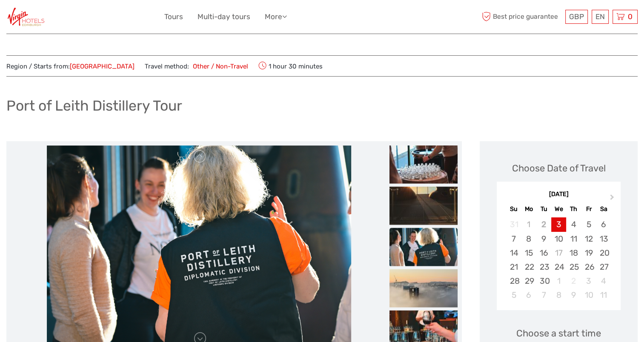  I want to click on p: We're away right now. Please check back later!, so click(54, 18).